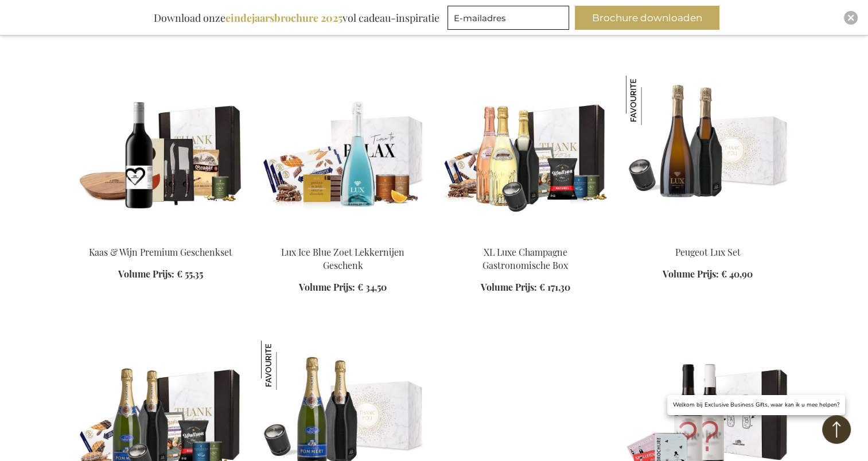 The width and height of the screenshot is (868, 461). I want to click on input: E-mailadres, so click(508, 18).